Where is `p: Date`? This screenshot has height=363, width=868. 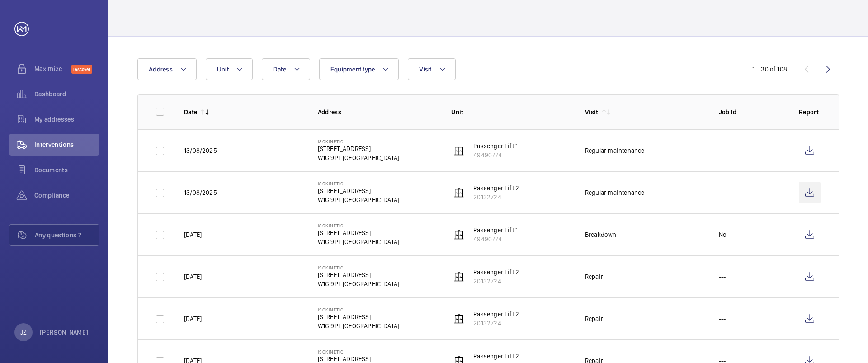
p: Date is located at coordinates (191, 112).